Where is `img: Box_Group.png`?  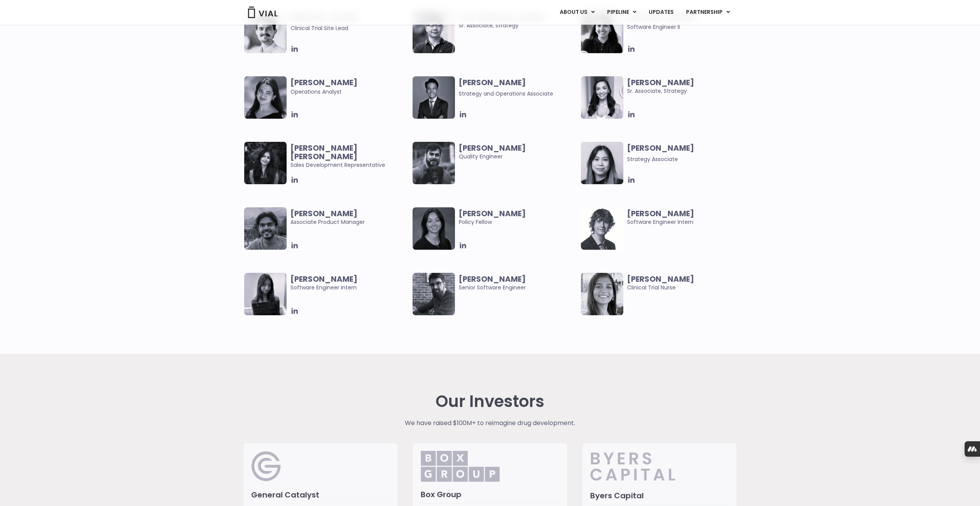 img: Box_Group.png is located at coordinates (460, 466).